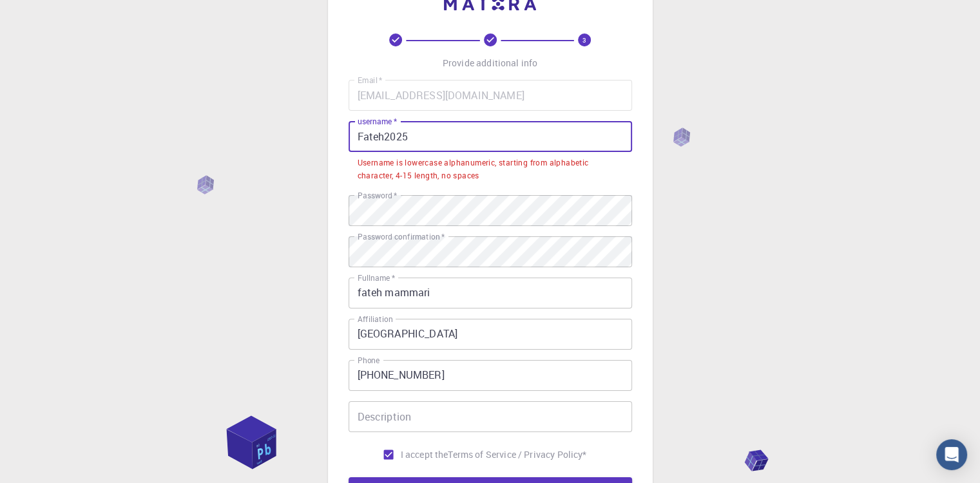 Image resolution: width=980 pixels, height=483 pixels. What do you see at coordinates (425, 454) in the screenshot?
I see `span: I accept the` at bounding box center [425, 454].